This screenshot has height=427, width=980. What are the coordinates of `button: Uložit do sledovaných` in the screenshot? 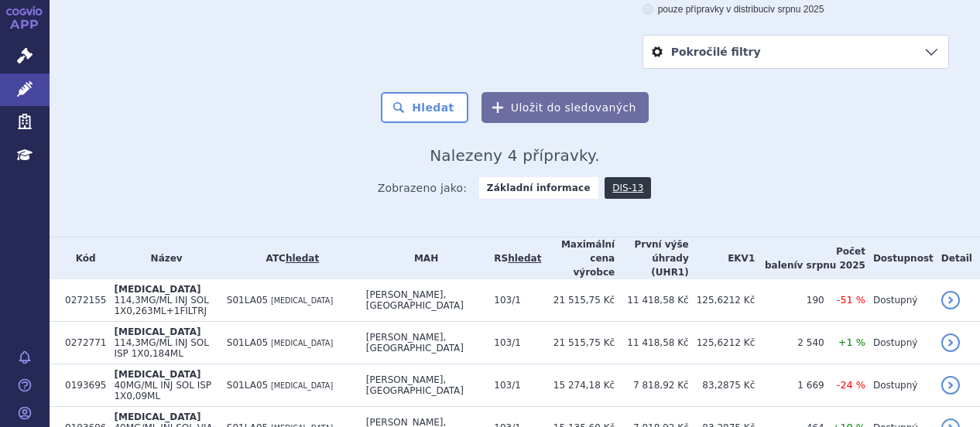 It's located at (566, 107).